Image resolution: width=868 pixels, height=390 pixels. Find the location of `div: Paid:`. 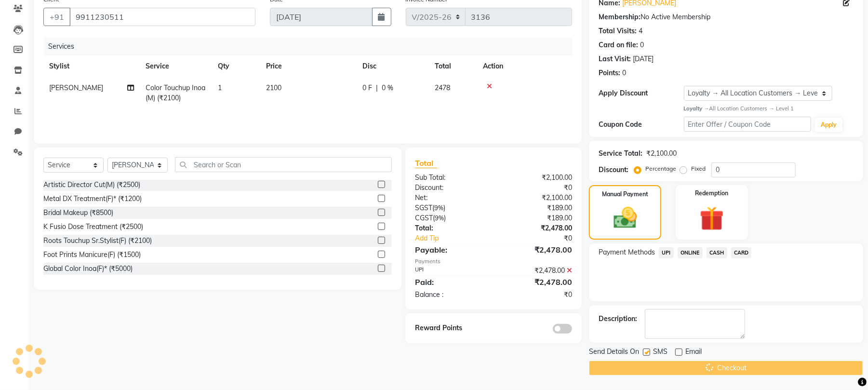

div: Paid: is located at coordinates (451, 282).